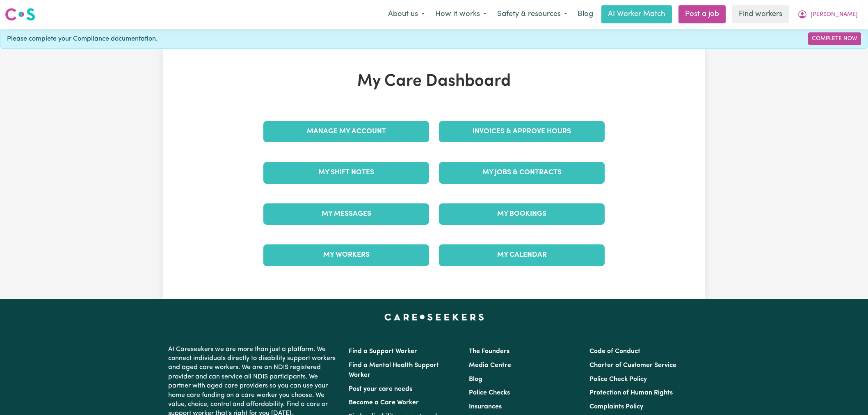 The width and height of the screenshot is (868, 415). Describe the element at coordinates (834, 38) in the screenshot. I see `a: Complete Now` at that location.